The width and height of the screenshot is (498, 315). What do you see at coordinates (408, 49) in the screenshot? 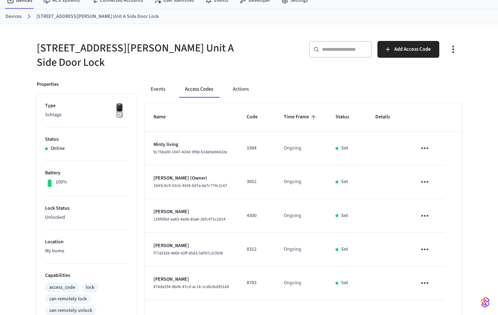
I see `button: Add Access Code` at bounding box center [408, 49].